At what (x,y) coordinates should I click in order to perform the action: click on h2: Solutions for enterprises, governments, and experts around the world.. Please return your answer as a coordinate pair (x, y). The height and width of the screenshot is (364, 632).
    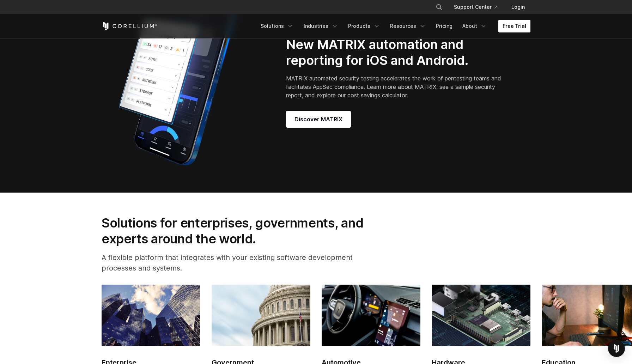
    Looking at the image, I should click on (242, 231).